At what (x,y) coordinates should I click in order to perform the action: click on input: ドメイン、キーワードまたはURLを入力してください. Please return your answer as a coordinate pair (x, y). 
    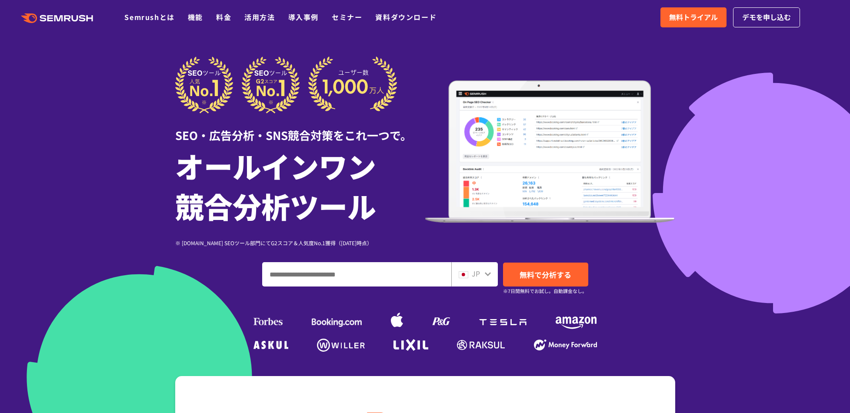
    Looking at the image, I should click on (357, 274).